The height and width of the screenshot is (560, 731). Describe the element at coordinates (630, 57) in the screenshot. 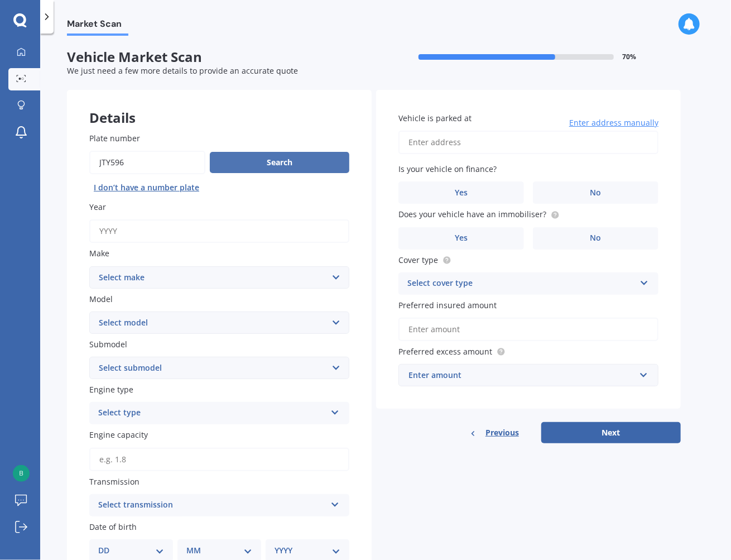

I see `span: 70 %` at that location.